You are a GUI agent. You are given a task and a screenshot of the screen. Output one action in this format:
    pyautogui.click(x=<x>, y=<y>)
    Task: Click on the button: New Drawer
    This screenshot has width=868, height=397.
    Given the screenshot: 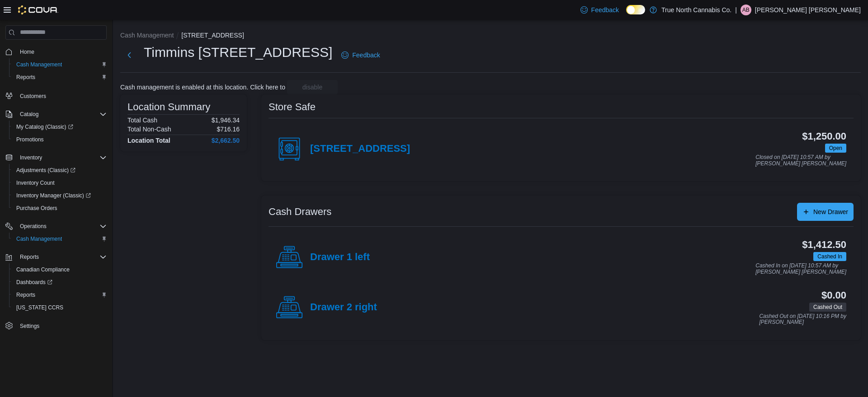 What is the action you would take?
    pyautogui.click(x=826, y=212)
    